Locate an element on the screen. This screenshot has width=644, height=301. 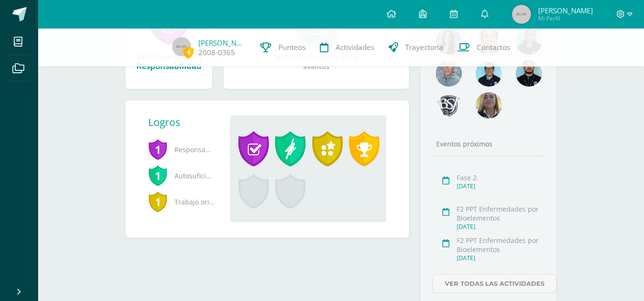
span: Actividades is located at coordinates (354, 47).